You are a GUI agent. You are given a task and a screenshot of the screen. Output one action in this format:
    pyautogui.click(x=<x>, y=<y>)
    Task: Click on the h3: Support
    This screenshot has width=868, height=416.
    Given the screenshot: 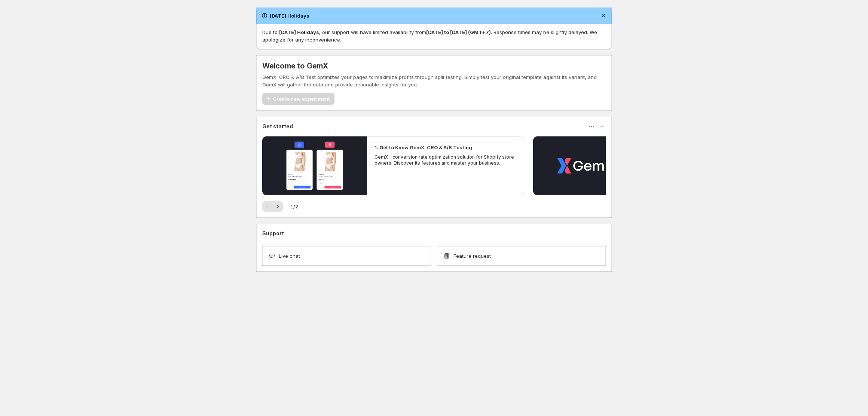 What is the action you would take?
    pyautogui.click(x=273, y=233)
    